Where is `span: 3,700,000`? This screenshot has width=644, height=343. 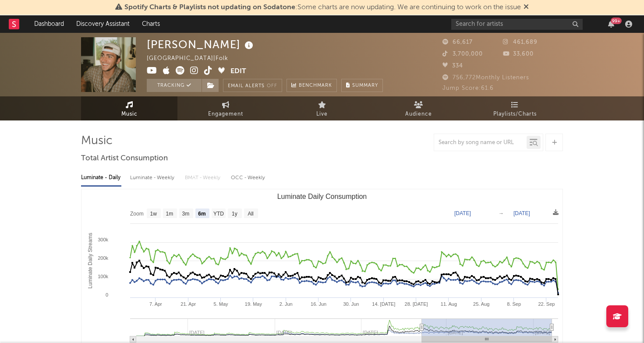 span: 3,700,000 is located at coordinates (463, 54).